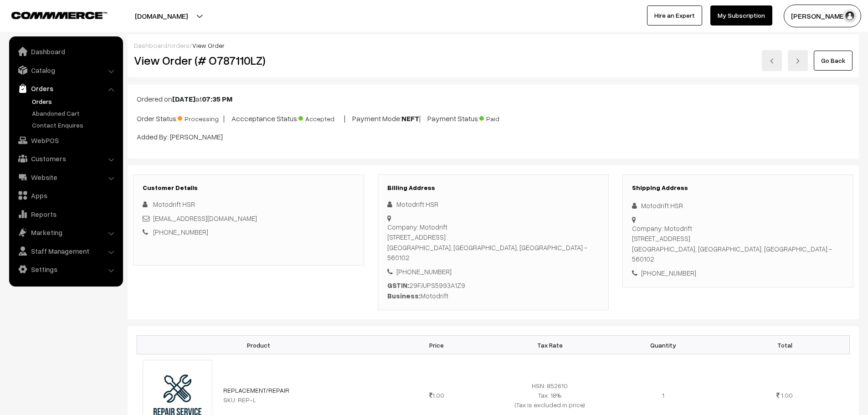  Describe the element at coordinates (75, 125) in the screenshot. I see `a: Contact Enquires` at that location.